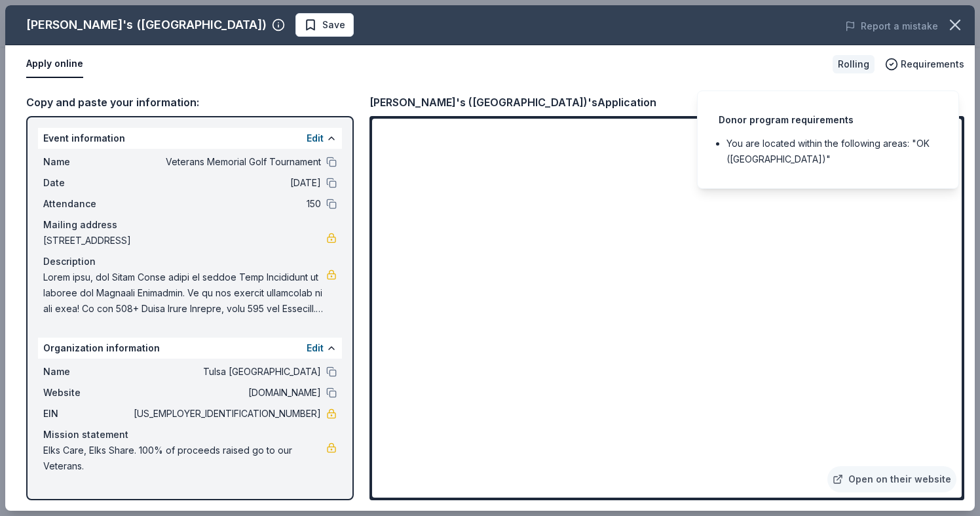 Image resolution: width=980 pixels, height=516 pixels. I want to click on span: Date, so click(87, 183).